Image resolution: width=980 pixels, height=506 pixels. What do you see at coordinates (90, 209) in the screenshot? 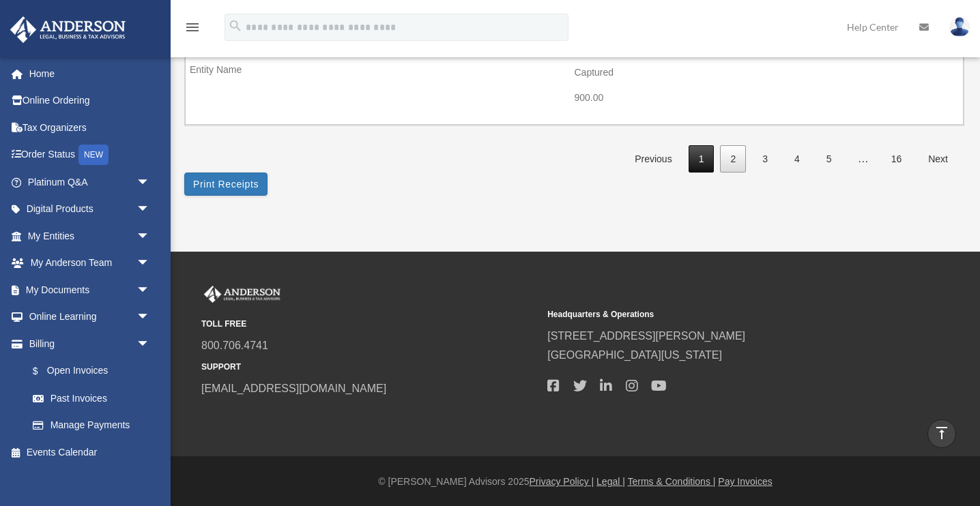
I see `a: Digital Productsarrow_drop_down` at bounding box center [90, 209].